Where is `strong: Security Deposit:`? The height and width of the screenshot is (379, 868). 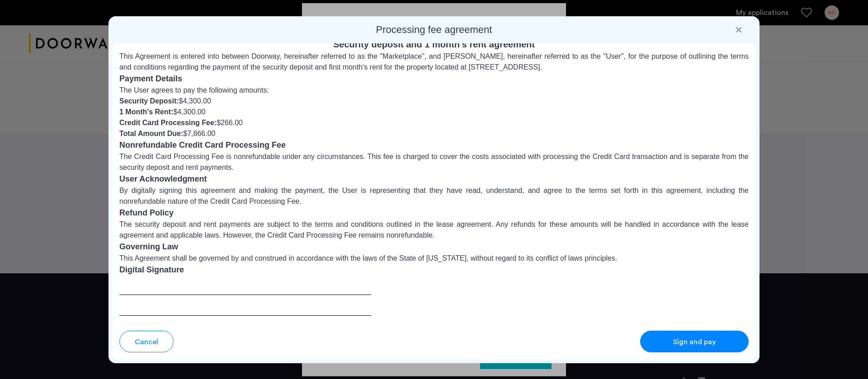 strong: Security Deposit: is located at coordinates (149, 101).